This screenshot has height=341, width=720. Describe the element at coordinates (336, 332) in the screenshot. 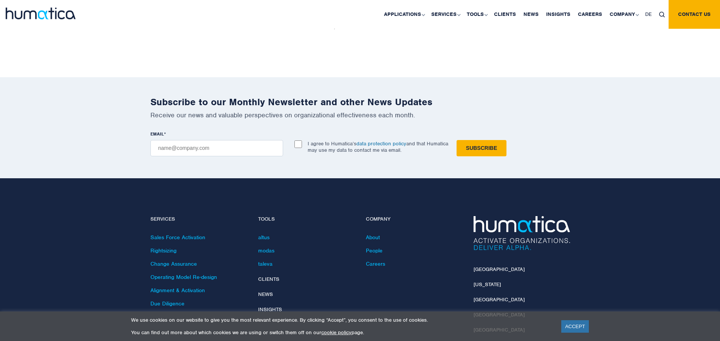

I see `a: cookie policy` at that location.